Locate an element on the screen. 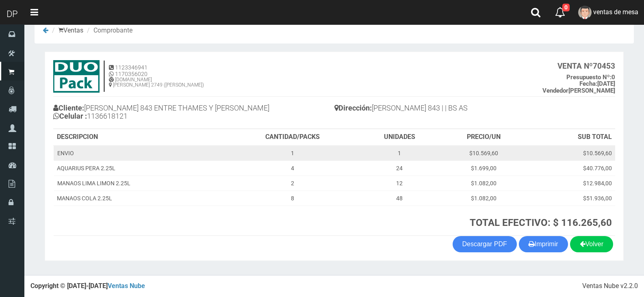  td: 4 is located at coordinates (293, 168).